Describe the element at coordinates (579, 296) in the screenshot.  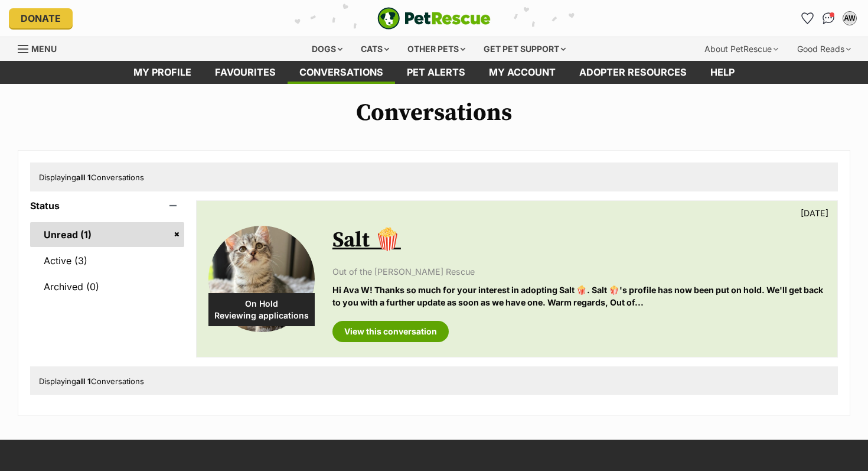
I see `p: Hi Ava W! Thanks so much for your interest in adopting Salt 🍿. Salt 🍿's profile has now been put ...` at that location.